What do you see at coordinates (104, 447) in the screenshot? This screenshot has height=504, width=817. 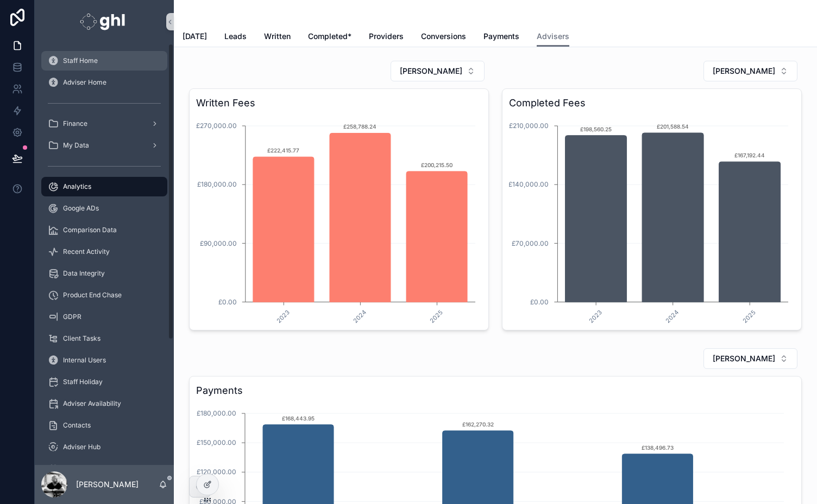 I see `a: Adviser Hub` at bounding box center [104, 447].